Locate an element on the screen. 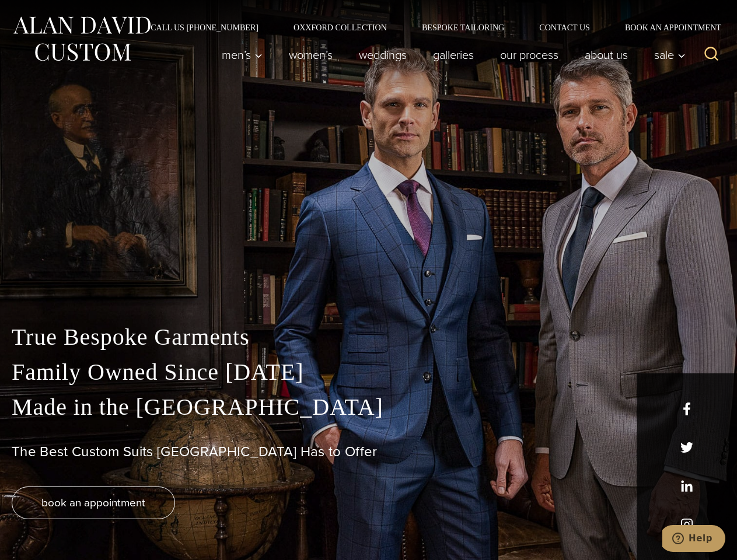  button: Sale sub menu toggle is located at coordinates (667, 55).